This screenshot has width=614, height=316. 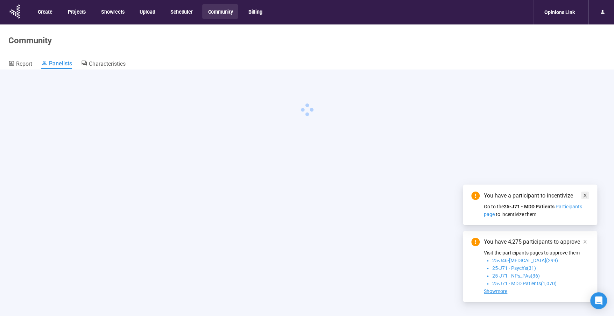 I want to click on span: Report, so click(x=24, y=64).